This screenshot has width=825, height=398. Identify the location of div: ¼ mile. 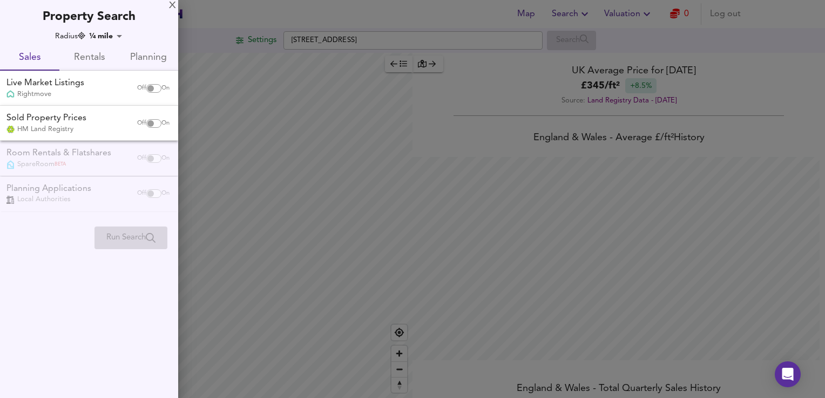
(106, 36).